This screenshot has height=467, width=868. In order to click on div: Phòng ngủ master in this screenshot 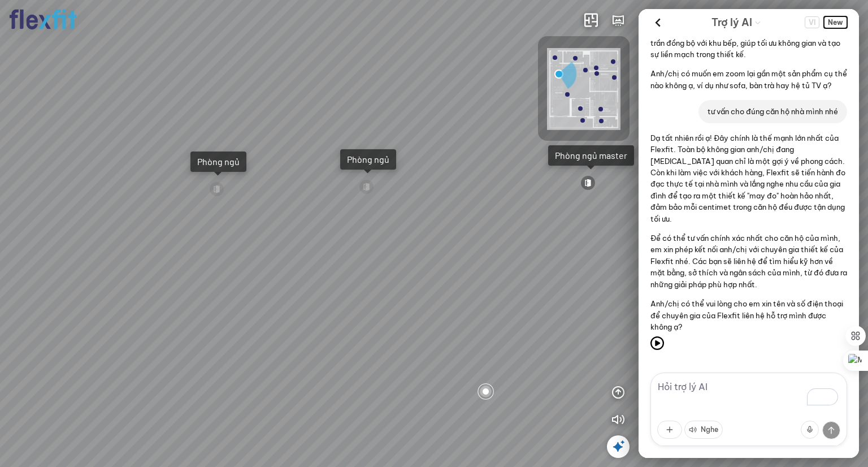, I will do `click(591, 155)`.